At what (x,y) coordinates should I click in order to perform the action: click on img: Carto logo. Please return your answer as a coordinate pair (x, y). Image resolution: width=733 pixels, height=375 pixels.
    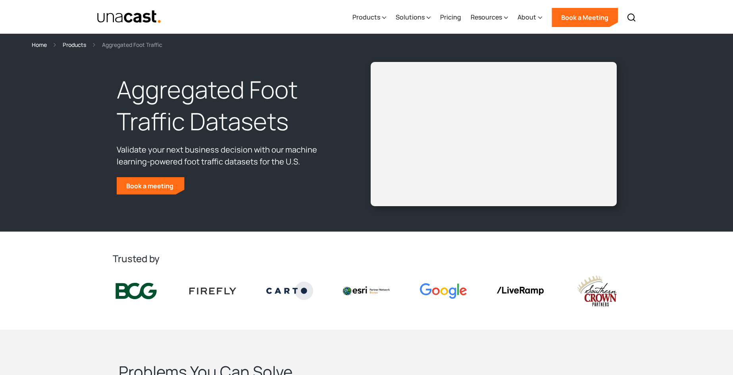
    Looking at the image, I should click on (290, 291).